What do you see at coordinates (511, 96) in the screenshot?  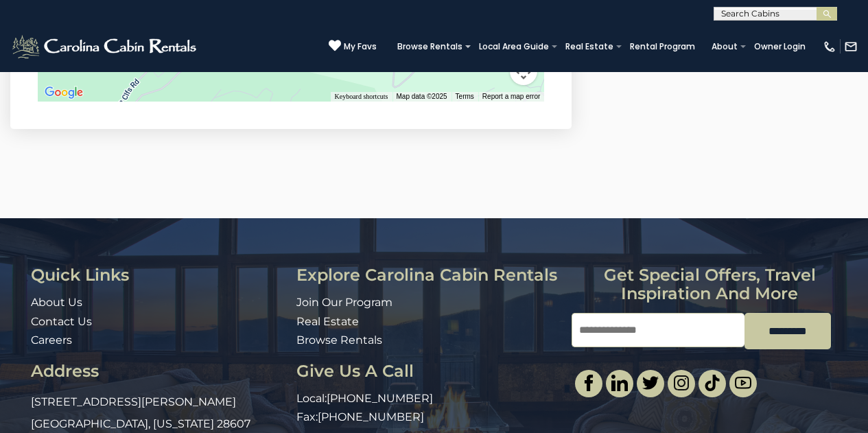 I see `a: Report a map error` at bounding box center [511, 96].